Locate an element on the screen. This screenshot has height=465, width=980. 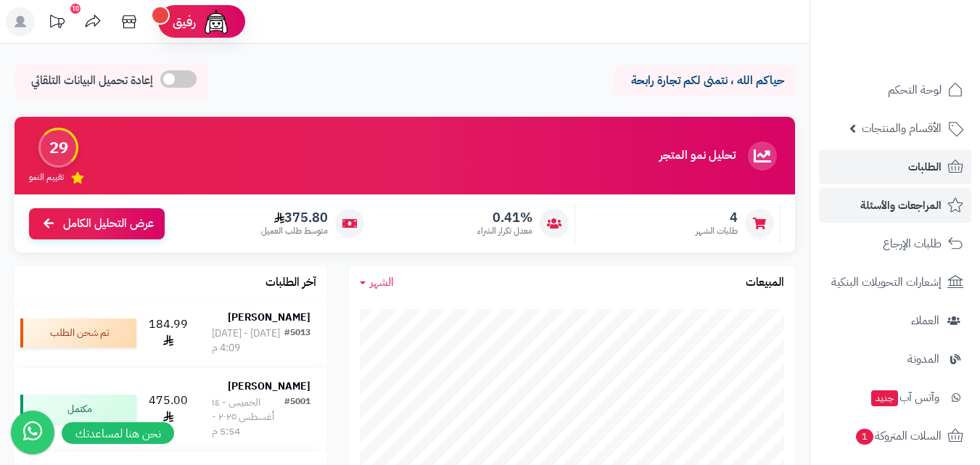
h3: تحليل نمو المتجر is located at coordinates (697, 156).